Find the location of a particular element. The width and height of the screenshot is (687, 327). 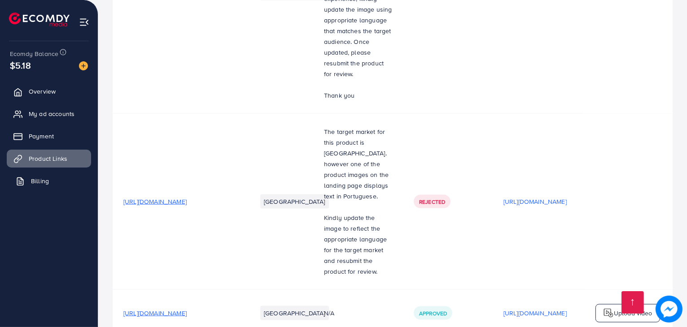

span: Rejected is located at coordinates (432, 202).